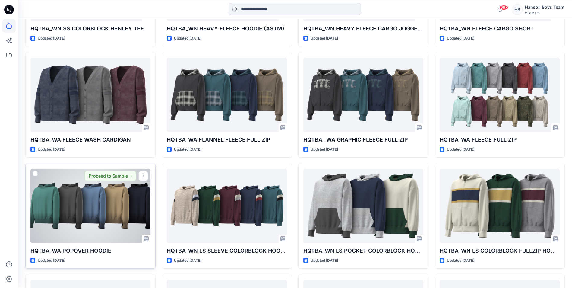 The image size is (572, 288). Describe the element at coordinates (363, 251) in the screenshot. I see `p: HQTBA_WN LS POCKET COLORBLOCK HOODIE` at that location.